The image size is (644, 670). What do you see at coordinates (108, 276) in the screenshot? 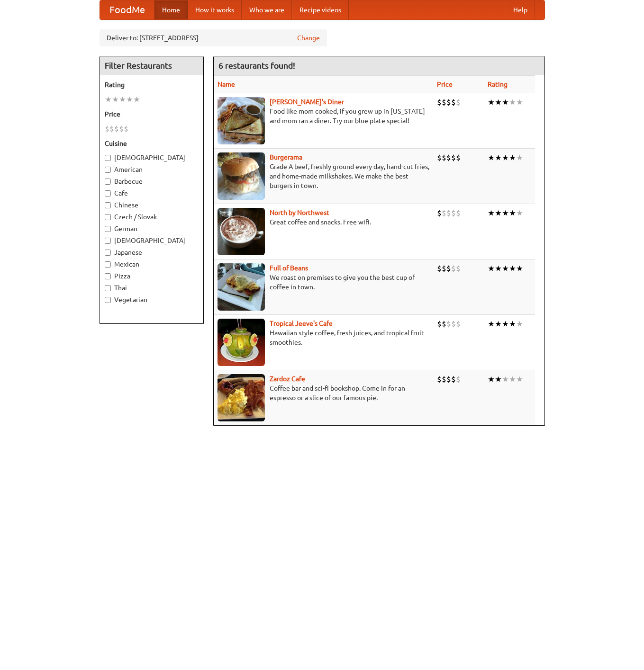
I see `input: Pizza` at bounding box center [108, 276].